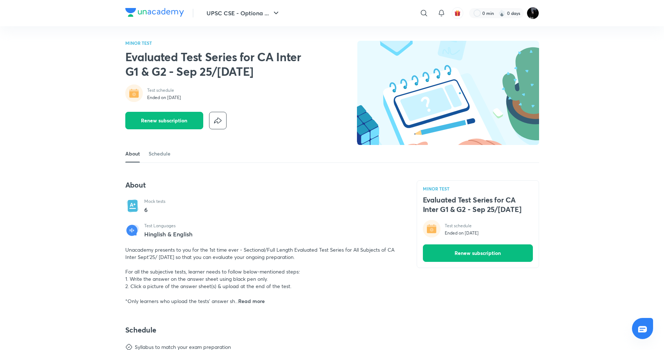 The height and width of the screenshot is (350, 664). Describe the element at coordinates (155, 13) in the screenshot. I see `a: Company Logo` at that location.